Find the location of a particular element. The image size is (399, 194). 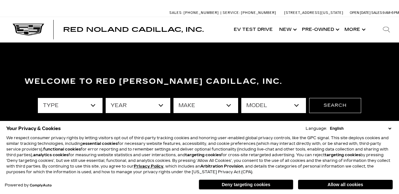

div: Language: is located at coordinates (317, 129).